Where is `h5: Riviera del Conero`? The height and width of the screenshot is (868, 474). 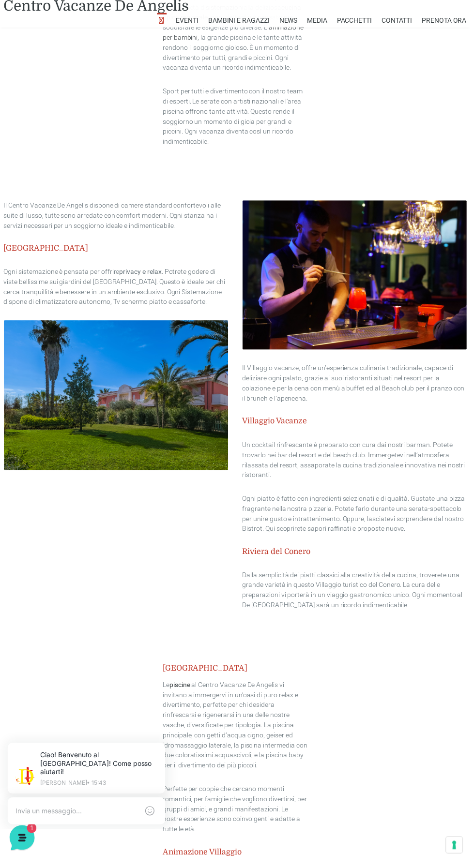
h5: Riviera del Conero is located at coordinates (357, 557).